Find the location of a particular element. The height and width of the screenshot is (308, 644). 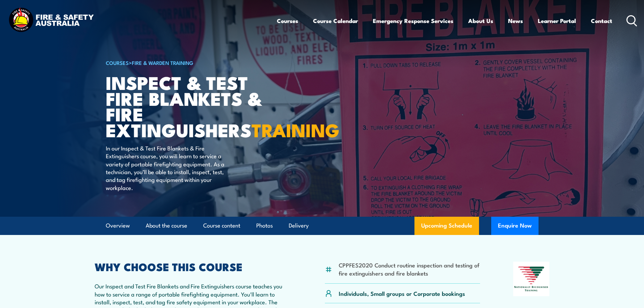

h1: Inspect & Test Fire Blankets & Fire Extinguishers is located at coordinates (189, 106).